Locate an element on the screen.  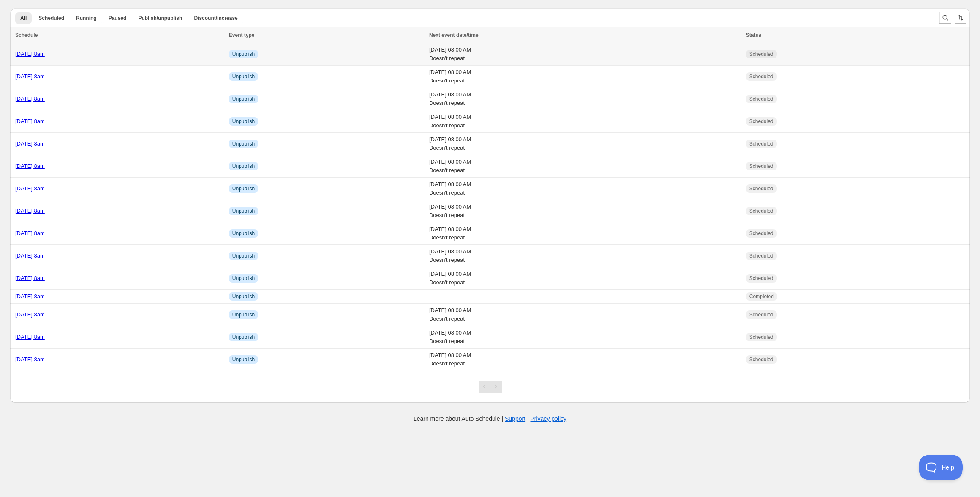
a: Privacy policy is located at coordinates (549, 418).